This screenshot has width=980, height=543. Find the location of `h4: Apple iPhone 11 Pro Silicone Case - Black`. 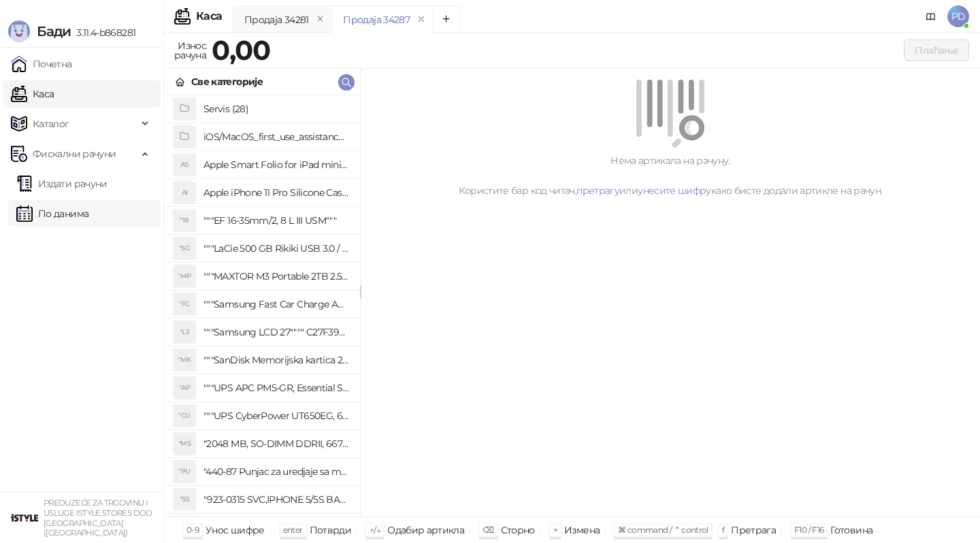

h4: Apple iPhone 11 Pro Silicone Case - Black is located at coordinates (276, 192).